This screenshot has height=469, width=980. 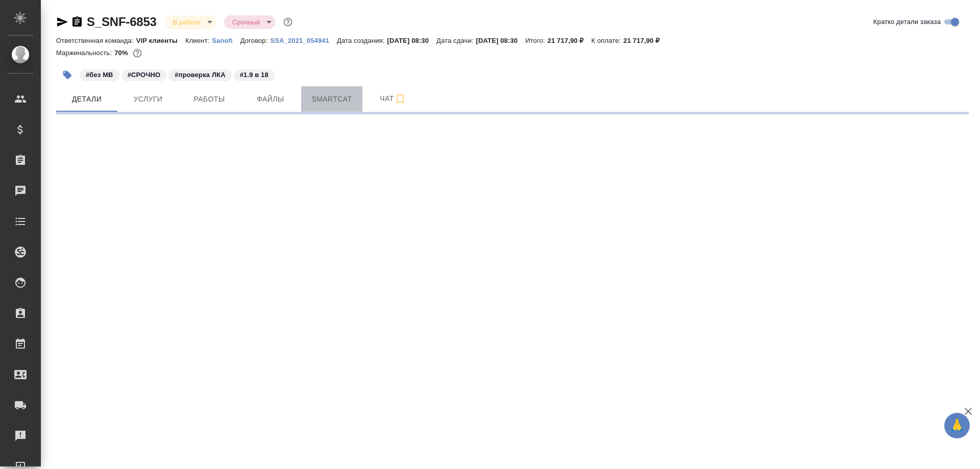 I want to click on p: Дата создания:, so click(x=362, y=40).